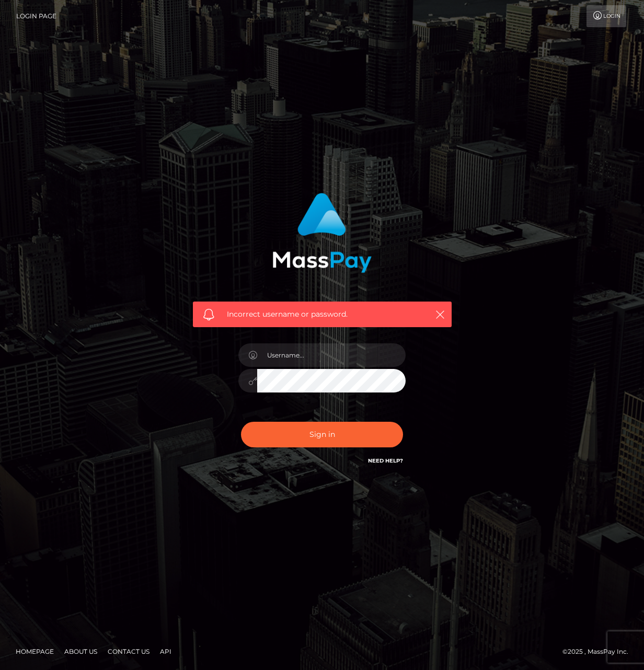 This screenshot has height=670, width=644. What do you see at coordinates (386, 461) in the screenshot?
I see `a: Need Help?` at bounding box center [386, 461].